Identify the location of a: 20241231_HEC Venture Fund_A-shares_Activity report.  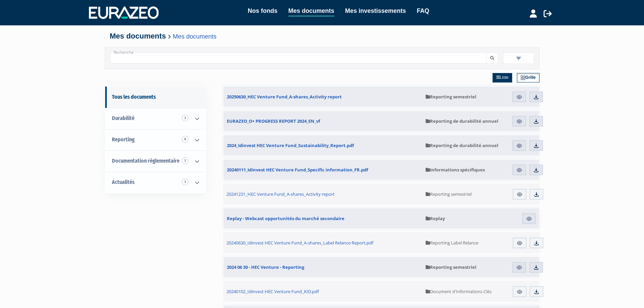
(323, 195).